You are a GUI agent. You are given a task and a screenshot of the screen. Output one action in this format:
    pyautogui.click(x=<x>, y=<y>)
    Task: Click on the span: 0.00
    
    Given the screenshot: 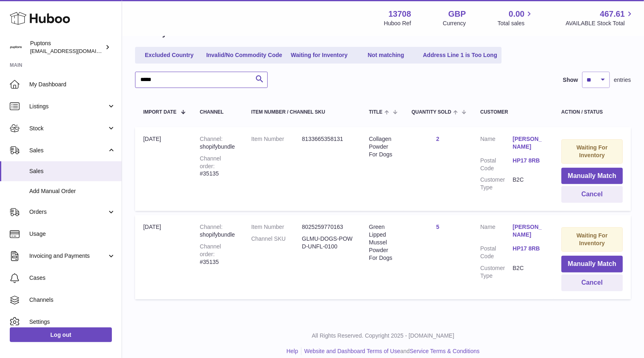 What is the action you would take?
    pyautogui.click(x=517, y=14)
    